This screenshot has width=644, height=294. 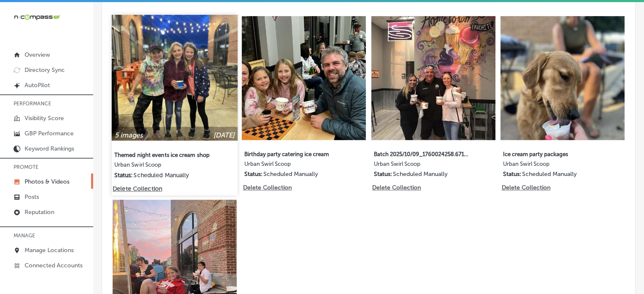 What do you see at coordinates (551, 153) in the screenshot?
I see `label: Ice cream party packages` at bounding box center [551, 153].